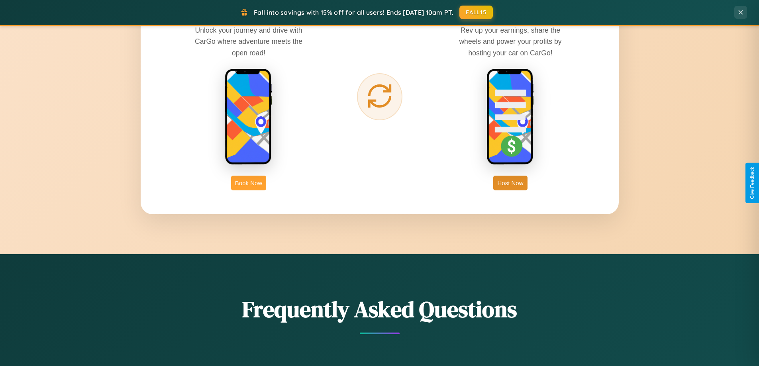 The width and height of the screenshot is (759, 366). I want to click on button: Book Now, so click(249, 183).